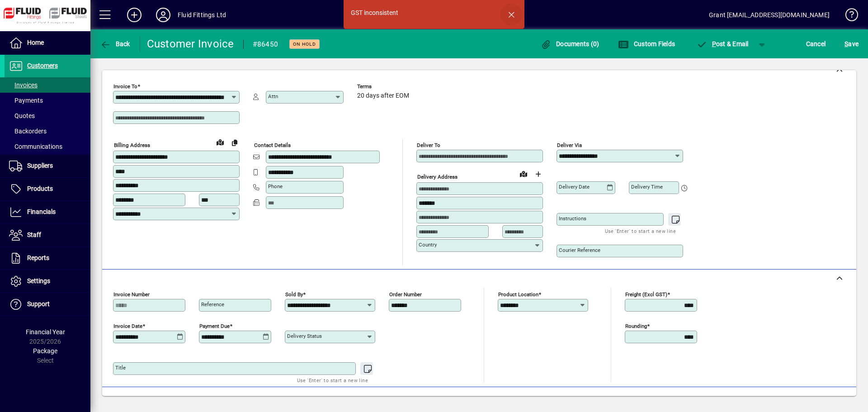 The width and height of the screenshot is (868, 412). I want to click on mat-label: Sold by, so click(294, 295).